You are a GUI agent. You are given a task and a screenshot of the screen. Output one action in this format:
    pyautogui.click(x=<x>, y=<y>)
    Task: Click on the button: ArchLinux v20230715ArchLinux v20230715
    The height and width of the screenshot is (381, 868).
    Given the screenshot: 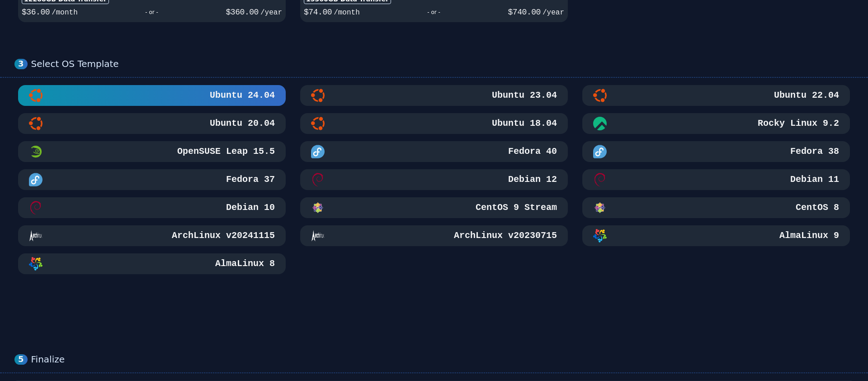 What is the action you would take?
    pyautogui.click(x=434, y=236)
    